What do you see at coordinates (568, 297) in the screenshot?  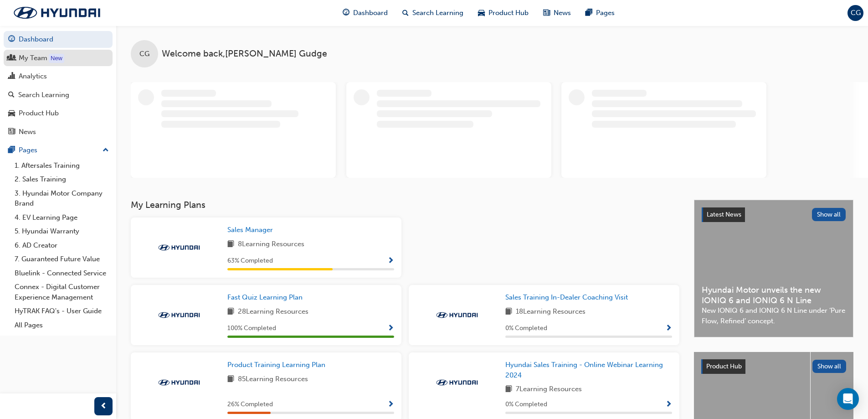 I see `a: Sales Training In-Dealer Coaching Visit` at bounding box center [568, 297].